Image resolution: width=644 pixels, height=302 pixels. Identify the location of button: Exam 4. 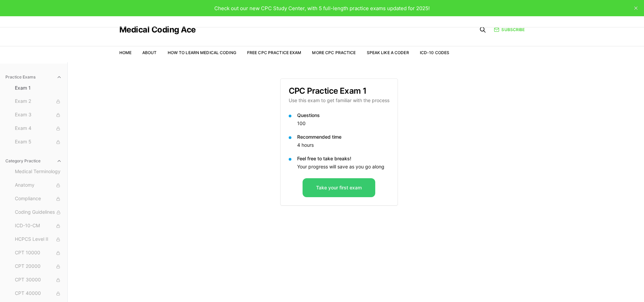
(38, 129).